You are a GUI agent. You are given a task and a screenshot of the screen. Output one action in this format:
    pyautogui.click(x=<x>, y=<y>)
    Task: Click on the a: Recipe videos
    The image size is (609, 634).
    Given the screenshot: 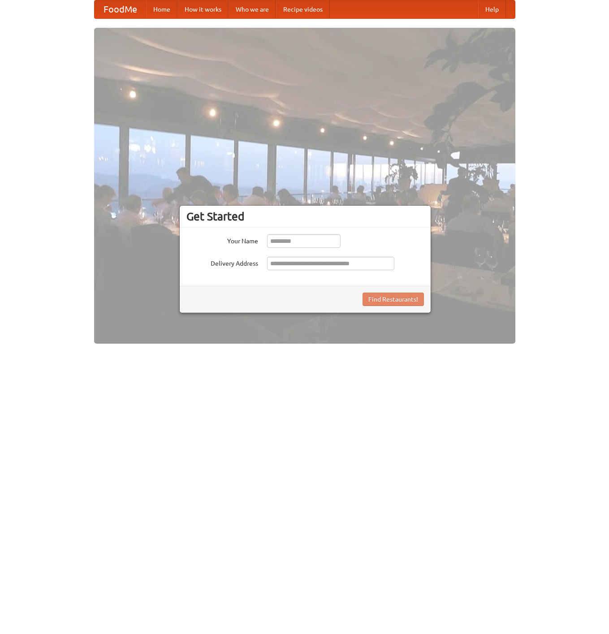 What is the action you would take?
    pyautogui.click(x=303, y=9)
    